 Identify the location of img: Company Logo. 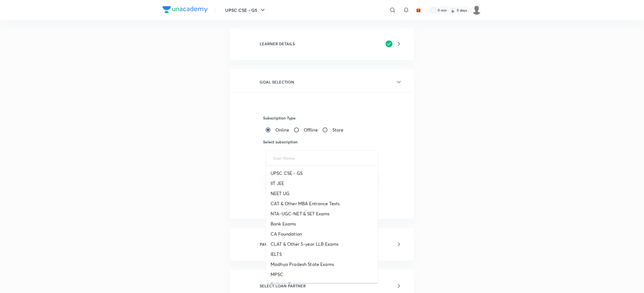
(185, 9).